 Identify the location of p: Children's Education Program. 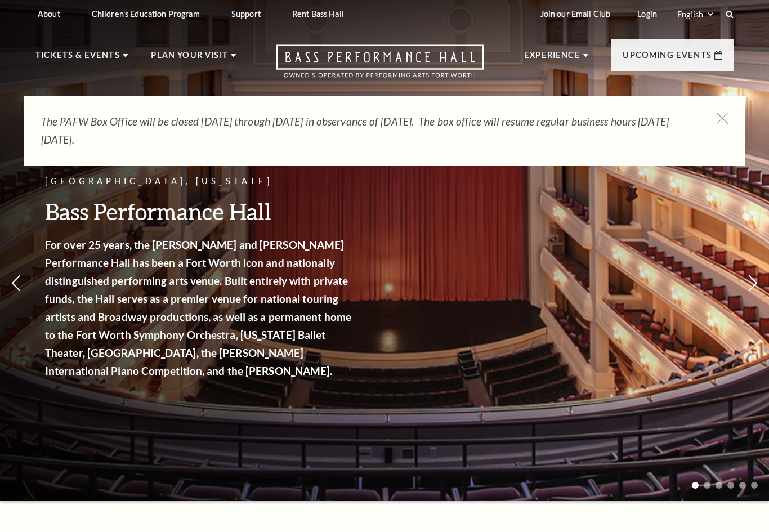
(146, 14).